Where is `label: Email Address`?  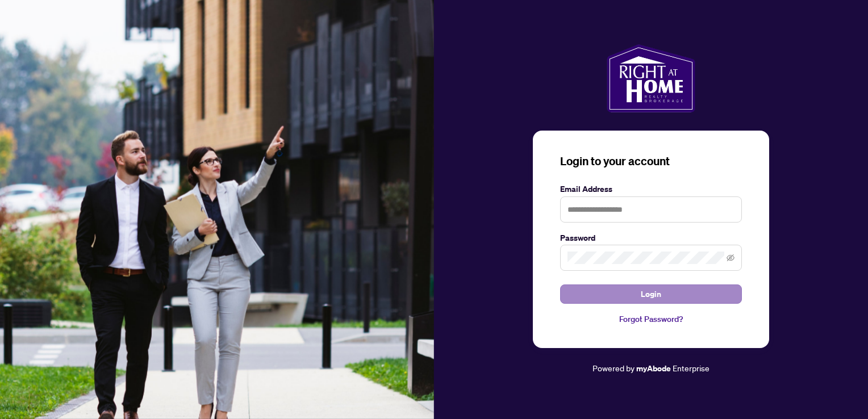
label: Email Address is located at coordinates (651, 189).